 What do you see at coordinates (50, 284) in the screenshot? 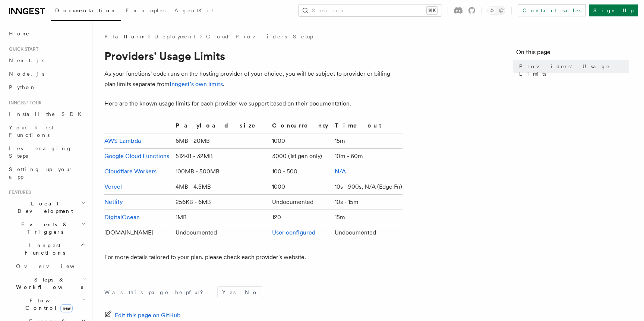
I see `button: Steps & Workflows` at bounding box center [50, 284].